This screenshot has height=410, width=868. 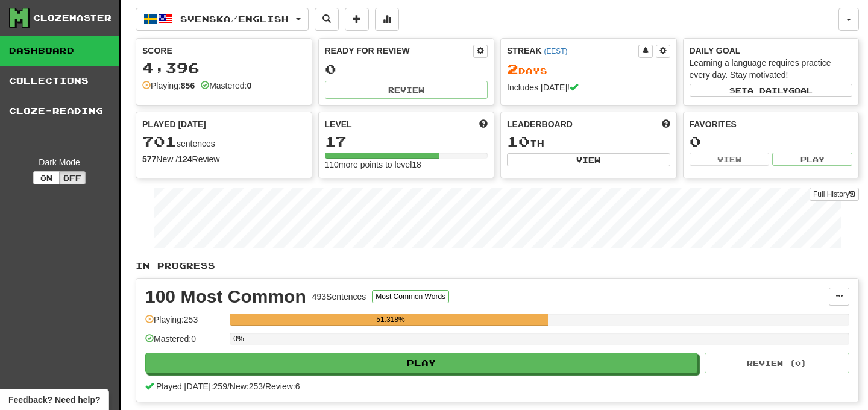 I want to click on p: In Progress, so click(x=498, y=266).